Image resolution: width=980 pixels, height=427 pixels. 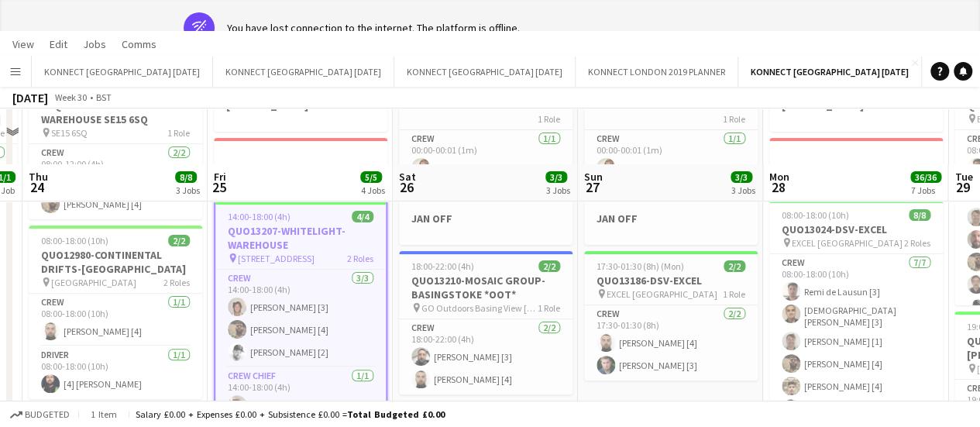 What do you see at coordinates (962, 177) in the screenshot?
I see `span: Tue` at bounding box center [962, 177].